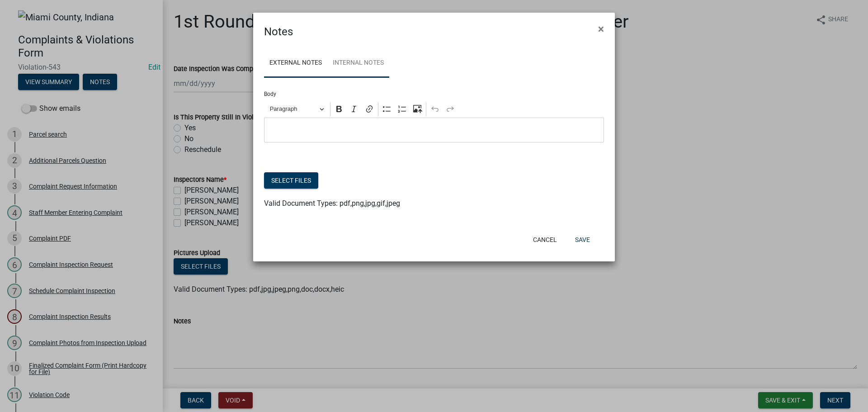  I want to click on button: Close, so click(601, 29).